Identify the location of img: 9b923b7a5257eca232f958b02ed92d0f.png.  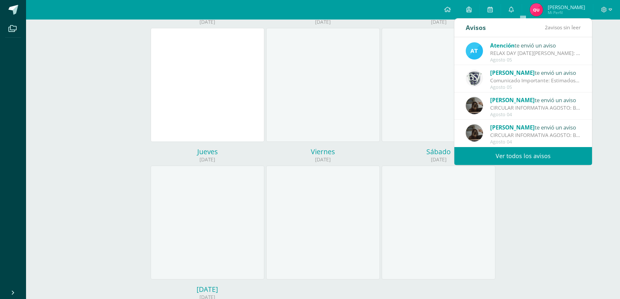
(474, 78).